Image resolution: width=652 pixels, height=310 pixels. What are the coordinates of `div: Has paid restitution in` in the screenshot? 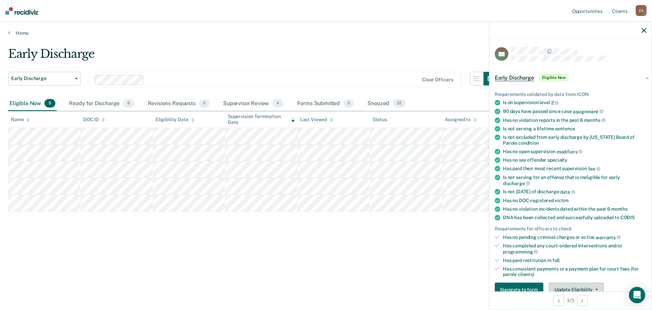 It's located at (575, 260).